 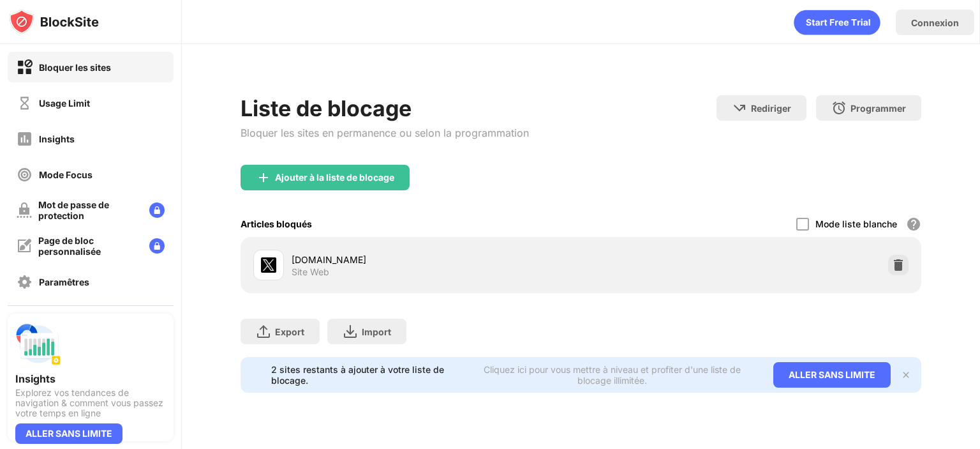 I want to click on img: settings-off.svg, so click(x=24, y=281).